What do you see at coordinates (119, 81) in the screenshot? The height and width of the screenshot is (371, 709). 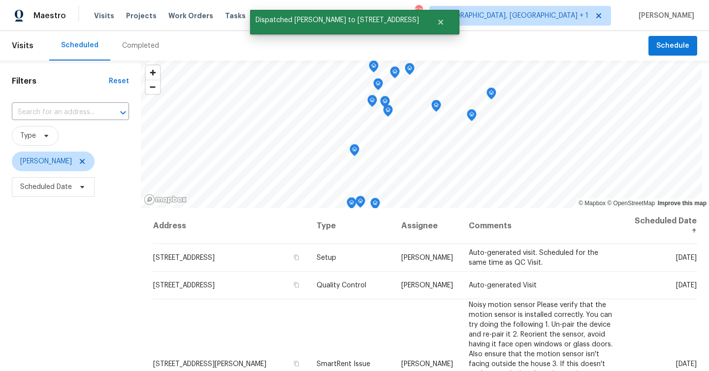 I see `div: Reset` at bounding box center [119, 81].